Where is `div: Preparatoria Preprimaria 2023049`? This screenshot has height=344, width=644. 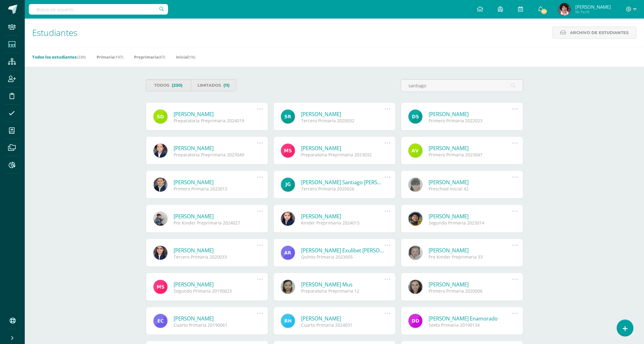
div: Preparatoria Preprimaria 2023049 is located at coordinates (216, 155).